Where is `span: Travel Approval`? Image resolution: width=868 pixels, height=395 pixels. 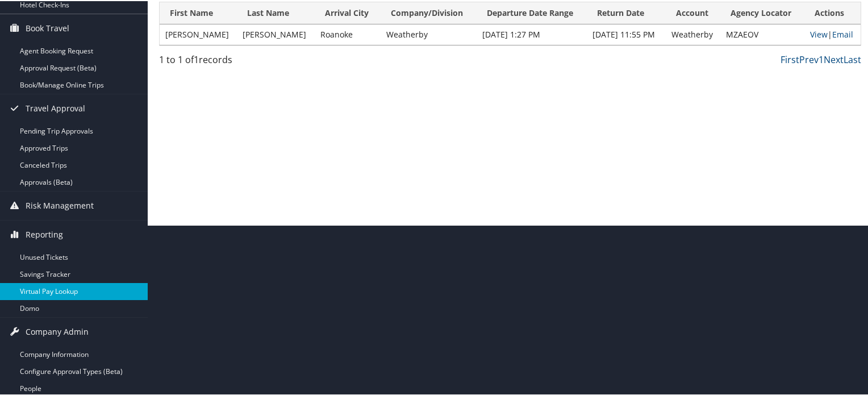
span: Travel Approval is located at coordinates (55, 107).